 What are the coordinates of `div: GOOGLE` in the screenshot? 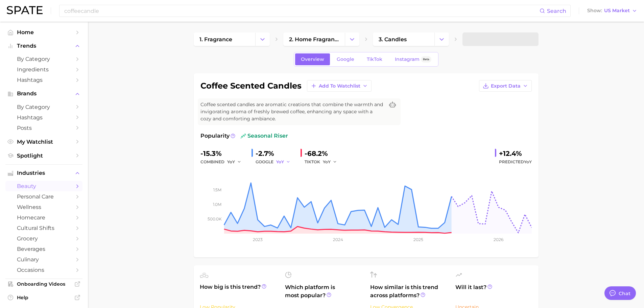 It's located at (275, 162).